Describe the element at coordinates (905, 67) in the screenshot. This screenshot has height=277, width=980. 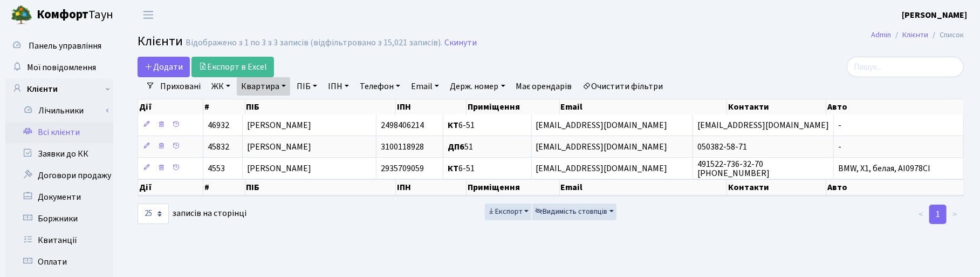
I see `input: Пошук...` at that location.